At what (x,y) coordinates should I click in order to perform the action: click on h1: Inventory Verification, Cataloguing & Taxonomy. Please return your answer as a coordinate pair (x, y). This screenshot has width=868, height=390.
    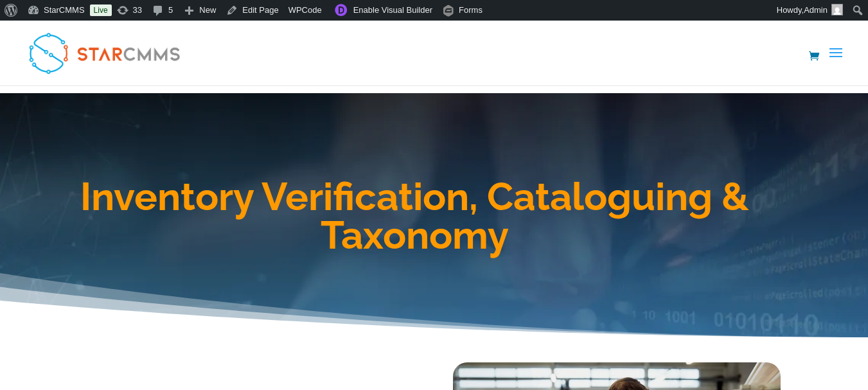
    Looking at the image, I should click on (415, 219).